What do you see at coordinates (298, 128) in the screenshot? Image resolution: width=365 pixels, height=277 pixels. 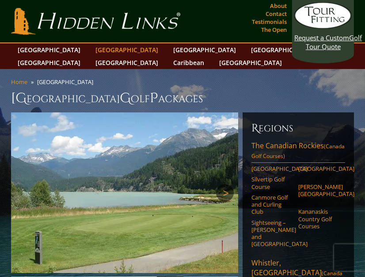 I see `h6: Regions` at bounding box center [298, 128].